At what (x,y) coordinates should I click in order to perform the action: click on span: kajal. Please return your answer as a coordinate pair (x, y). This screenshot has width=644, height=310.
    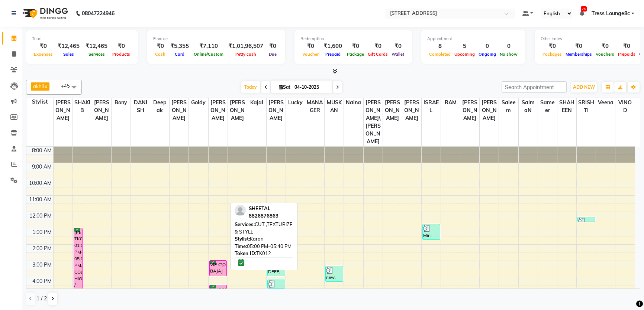
    Looking at the image, I should click on (256, 102).